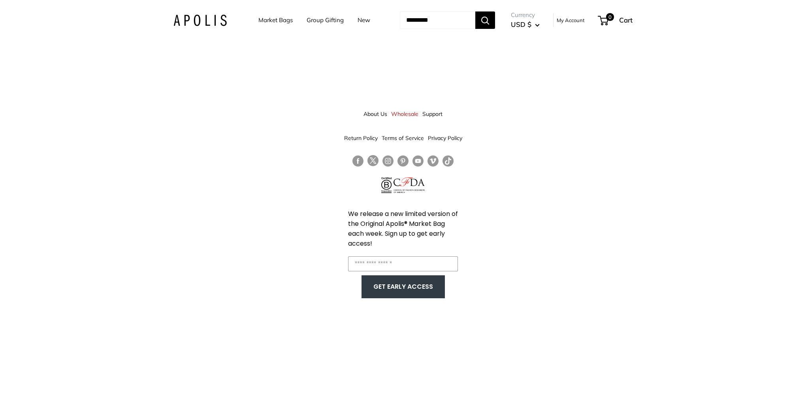 The image size is (806, 409). Describe the element at coordinates (626, 20) in the screenshot. I see `span: Cart` at that location.